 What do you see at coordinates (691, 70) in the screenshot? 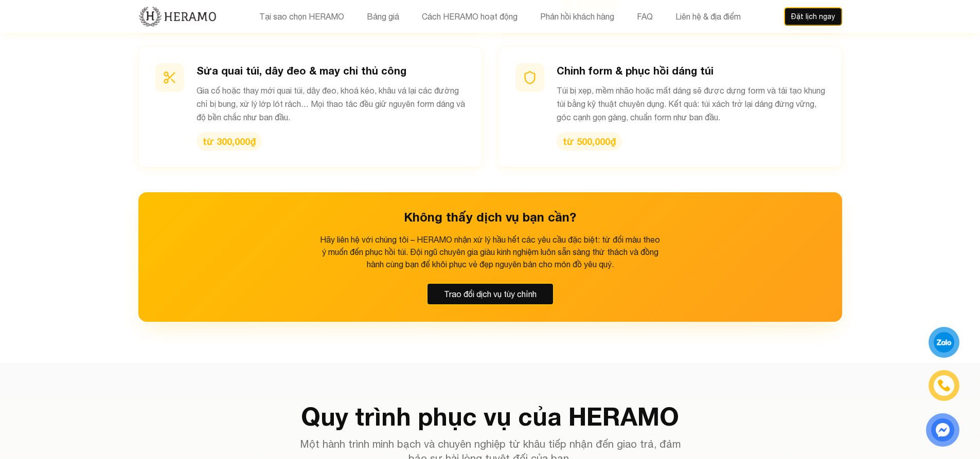
I see `h3: Chỉnh form & phục hồi dáng túi` at bounding box center [691, 70].